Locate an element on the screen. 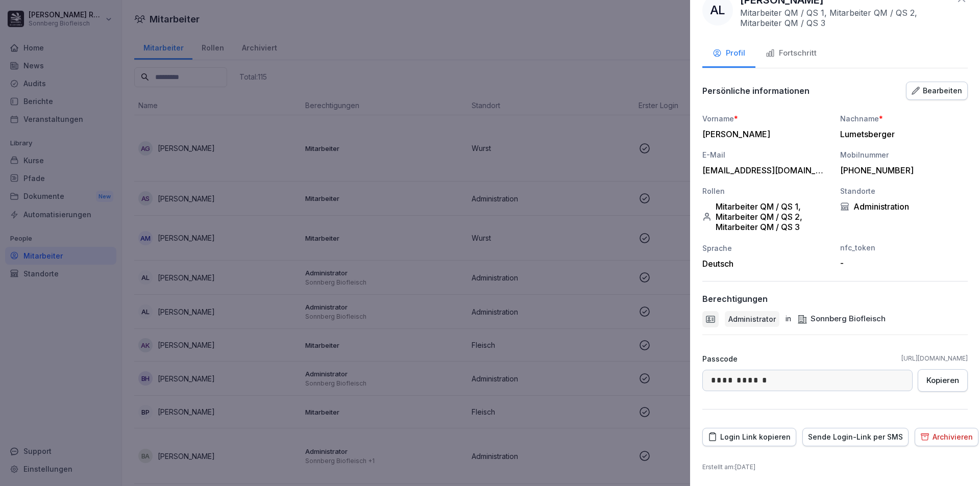  p: Passcode is located at coordinates (720, 359).